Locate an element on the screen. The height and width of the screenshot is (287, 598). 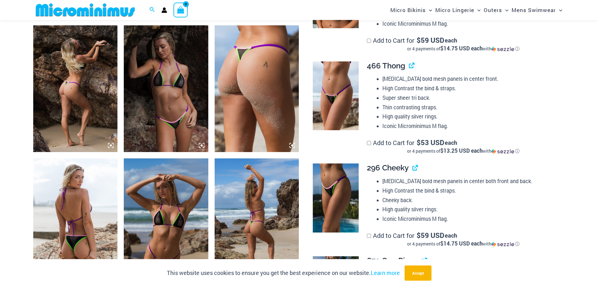
div: or 4 payments of$13.25 USD eachwithSezzle Click to learn more about Sezzle is located at coordinates (463, 151).